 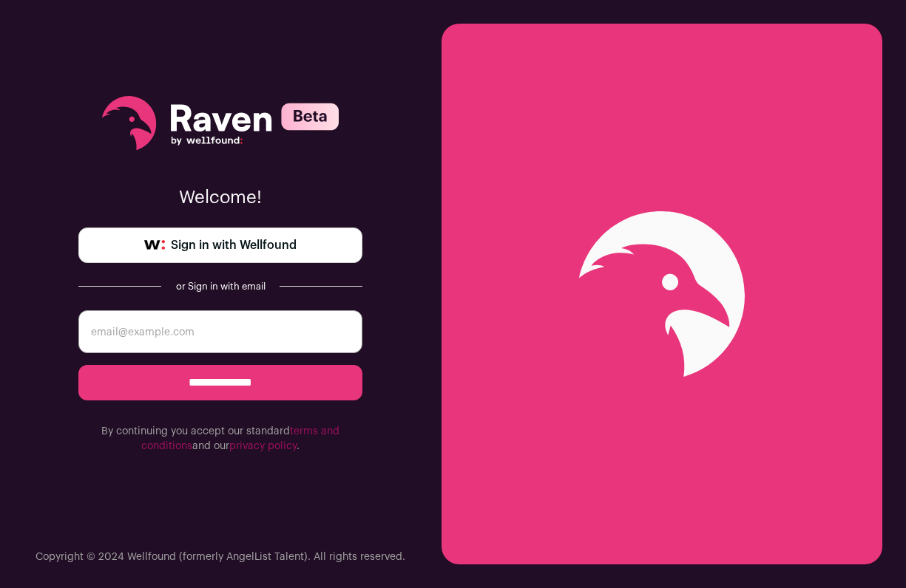 I want to click on p: Welcome!, so click(x=220, y=198).